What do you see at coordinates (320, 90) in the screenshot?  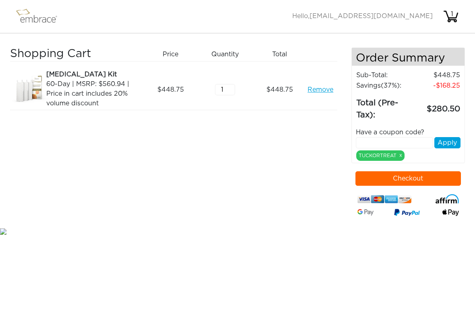 I see `a: Remove` at bounding box center [320, 90].